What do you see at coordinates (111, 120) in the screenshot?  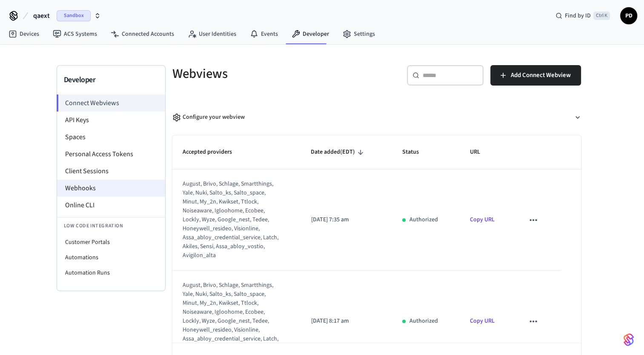 I see `li: API Keys` at bounding box center [111, 120].